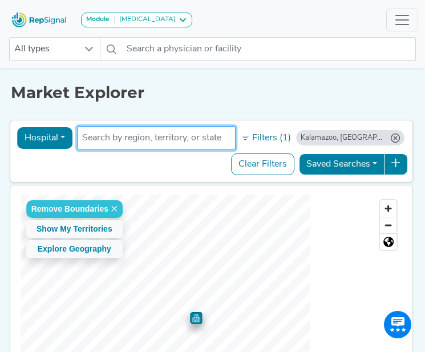  What do you see at coordinates (262, 164) in the screenshot?
I see `button: Clear Filters` at bounding box center [262, 164].